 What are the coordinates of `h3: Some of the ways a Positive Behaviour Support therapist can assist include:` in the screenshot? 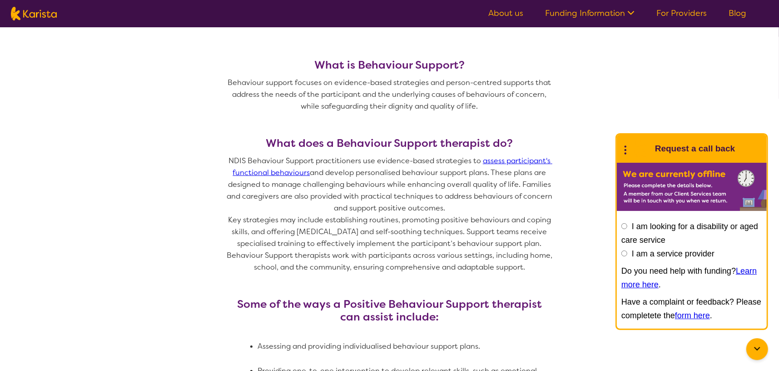 It's located at (390, 310).